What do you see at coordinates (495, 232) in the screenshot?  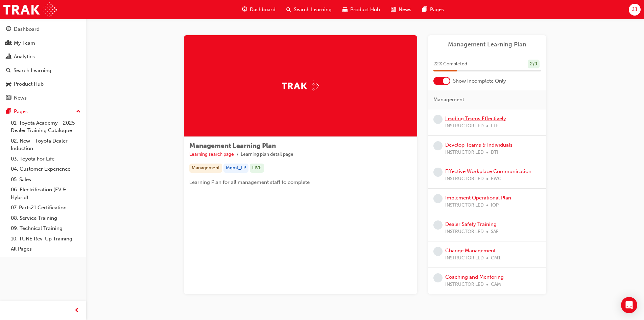 I see `span: SAF` at bounding box center [495, 232].